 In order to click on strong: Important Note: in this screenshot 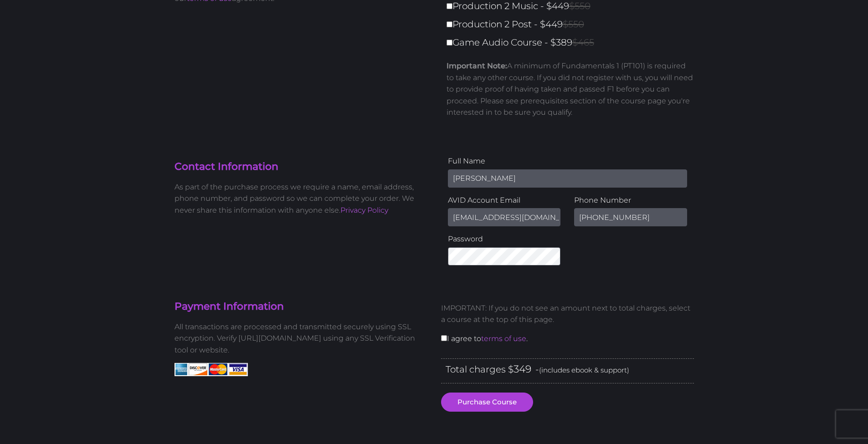, I will do `click(476, 66)`.